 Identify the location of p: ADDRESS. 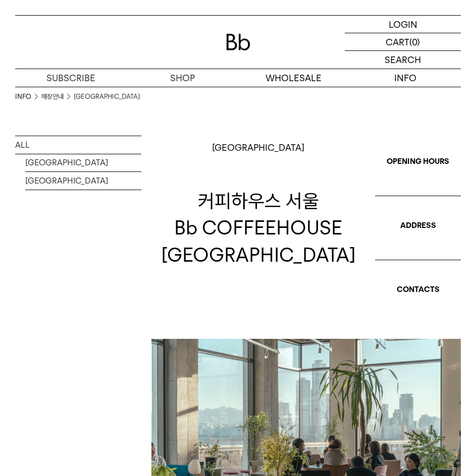
(418, 226).